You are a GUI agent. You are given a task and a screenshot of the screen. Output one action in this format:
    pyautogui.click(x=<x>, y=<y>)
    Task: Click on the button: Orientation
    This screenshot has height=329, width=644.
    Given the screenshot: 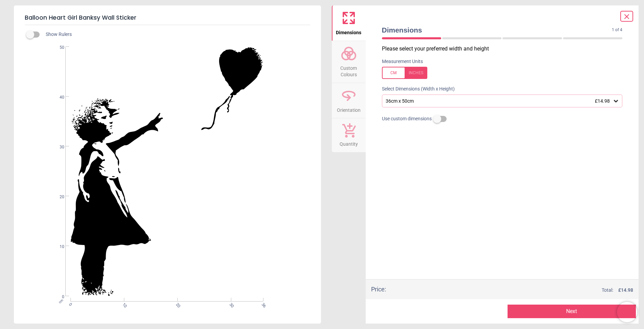 What is the action you would take?
    pyautogui.click(x=349, y=101)
    